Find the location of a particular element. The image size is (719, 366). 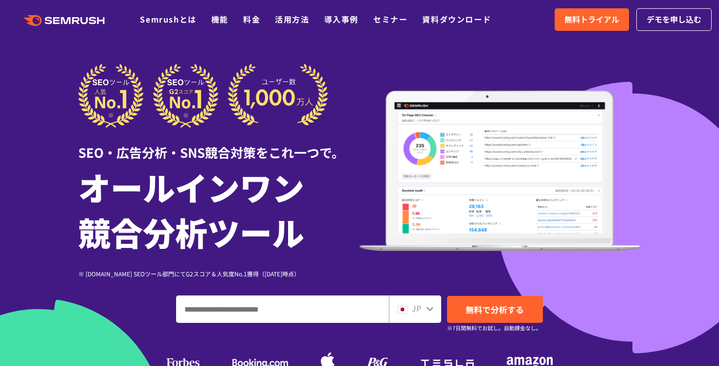

a: 料金 is located at coordinates (252, 19).